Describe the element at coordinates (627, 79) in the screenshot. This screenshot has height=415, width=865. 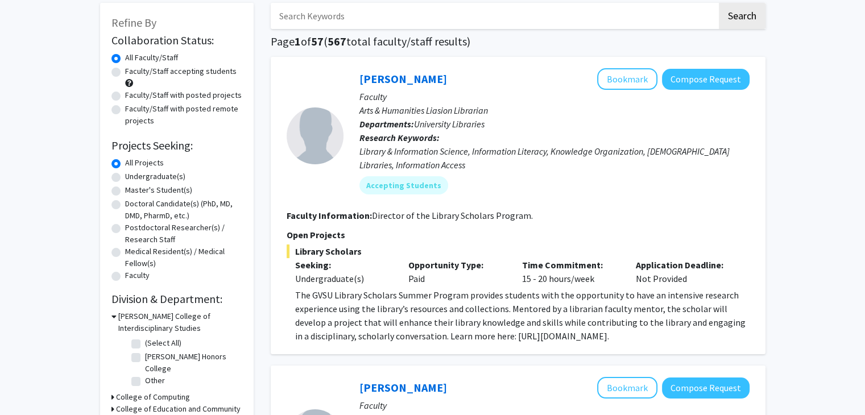
I see `button: Add Amber Dierking to Bookmarks` at that location.